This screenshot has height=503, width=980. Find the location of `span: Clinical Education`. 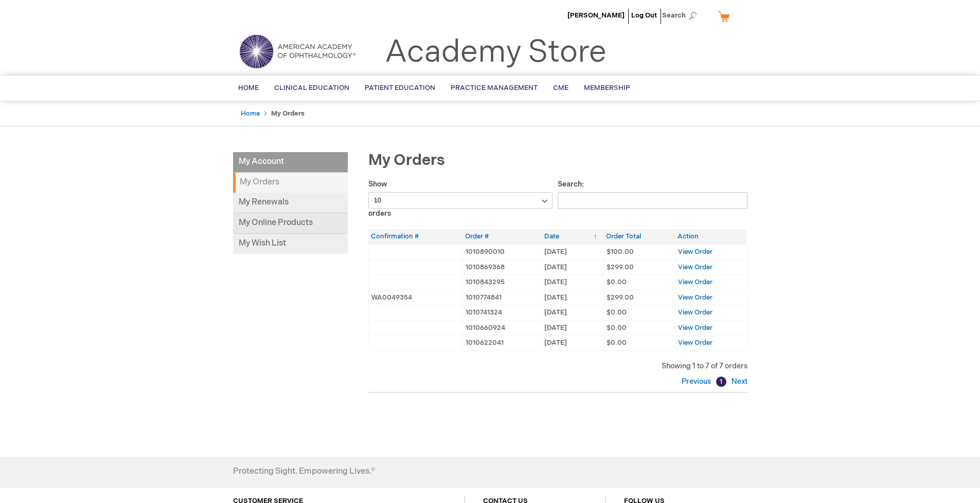

span: Clinical Education is located at coordinates (312, 88).